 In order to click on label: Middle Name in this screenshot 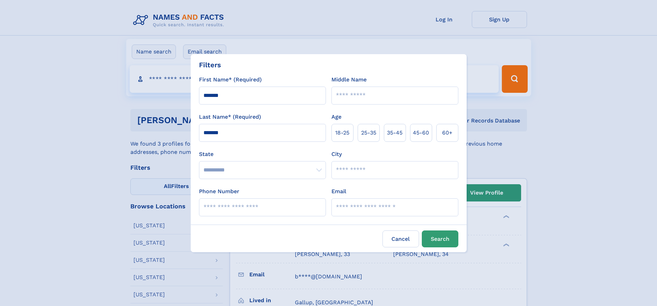, I will do `click(349, 80)`.